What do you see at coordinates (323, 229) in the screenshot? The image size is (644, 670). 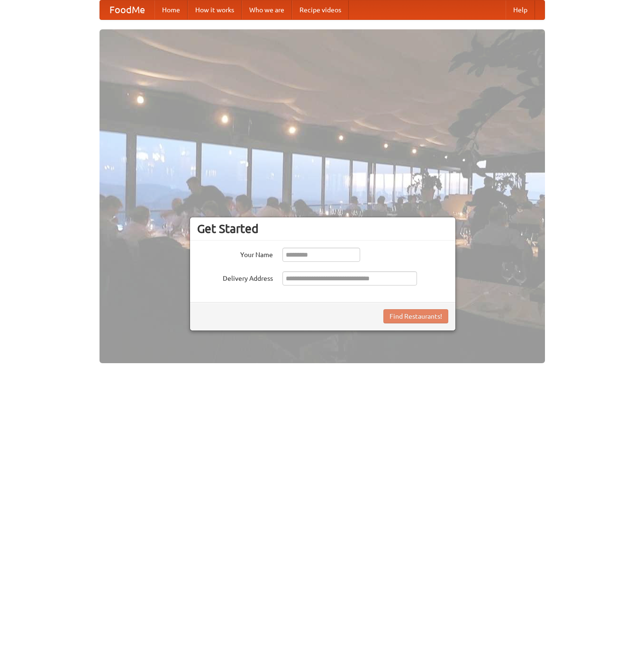 I see `h3: Get Started` at bounding box center [323, 229].